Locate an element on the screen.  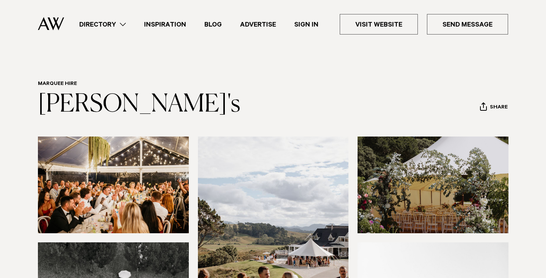
a: Send Message is located at coordinates (467, 24).